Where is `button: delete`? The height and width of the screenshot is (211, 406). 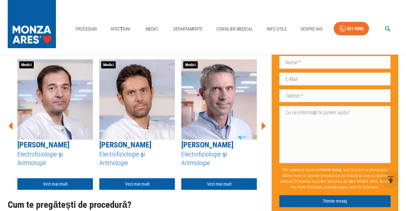
button: delete is located at coordinates (390, 180).